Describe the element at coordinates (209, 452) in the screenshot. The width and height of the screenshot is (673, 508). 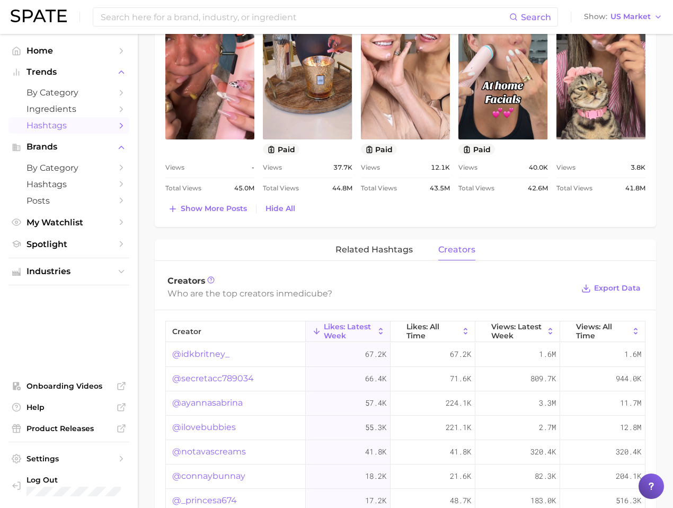
I see `a: @notavascreams` at that location.